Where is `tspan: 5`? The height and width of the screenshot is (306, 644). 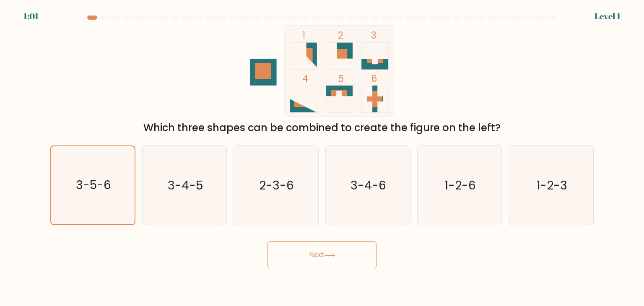
tspan: 5 is located at coordinates (341, 79).